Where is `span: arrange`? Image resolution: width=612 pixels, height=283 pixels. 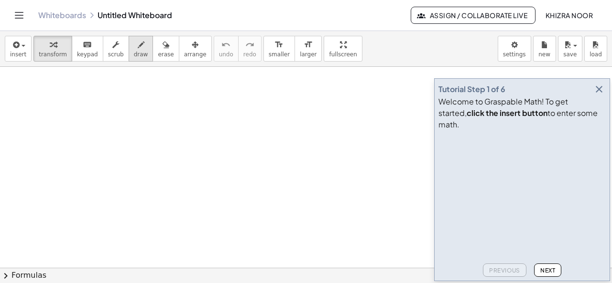
span: arrange is located at coordinates (195, 54).